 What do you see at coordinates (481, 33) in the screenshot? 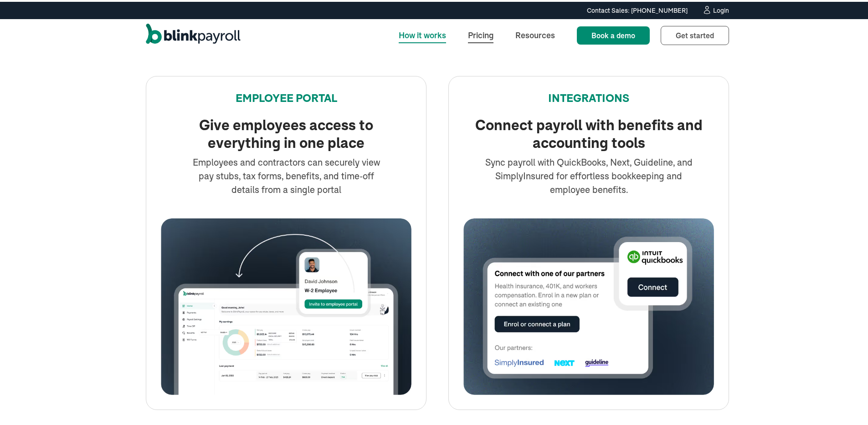
I see `a: Pricing` at bounding box center [481, 33].